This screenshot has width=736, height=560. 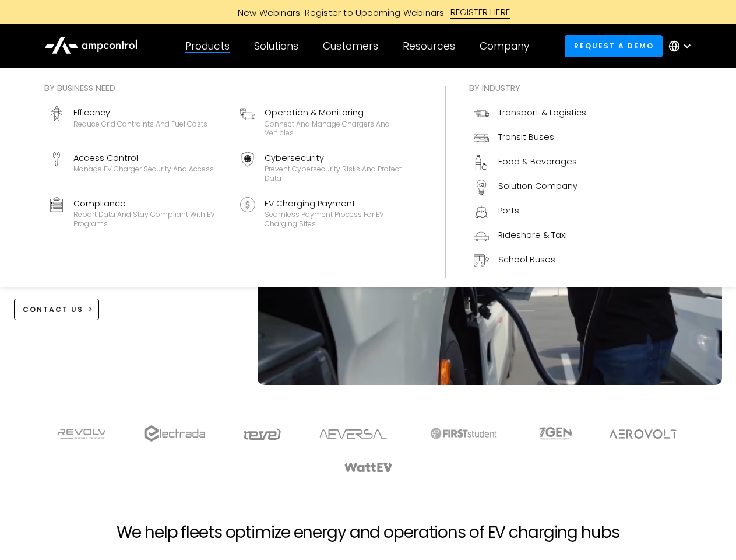 What do you see at coordinates (368, 12) in the screenshot?
I see `a: New Webinars: Register to Upcoming WebinarsREGISTER HERE` at bounding box center [368, 12].